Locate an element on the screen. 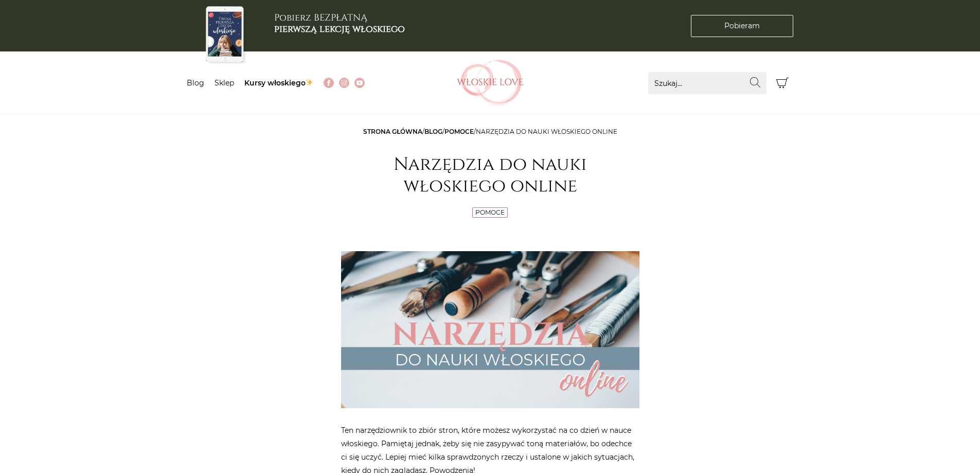 The height and width of the screenshot is (473, 980). span: Pobieram is located at coordinates (742, 25).